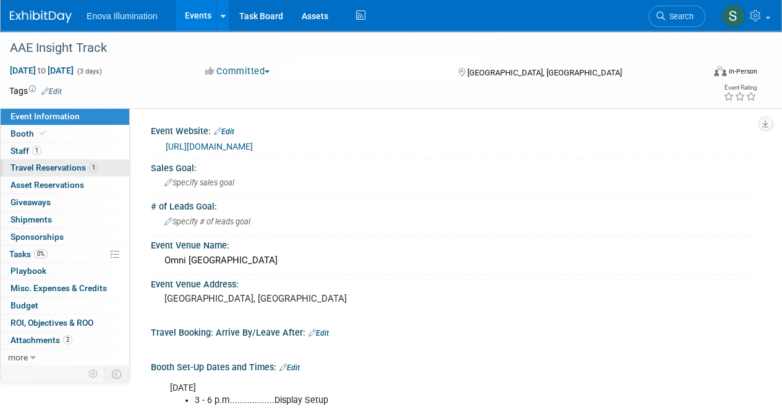  Describe the element at coordinates (454, 166) in the screenshot. I see `div: Sales Goal:` at that location.